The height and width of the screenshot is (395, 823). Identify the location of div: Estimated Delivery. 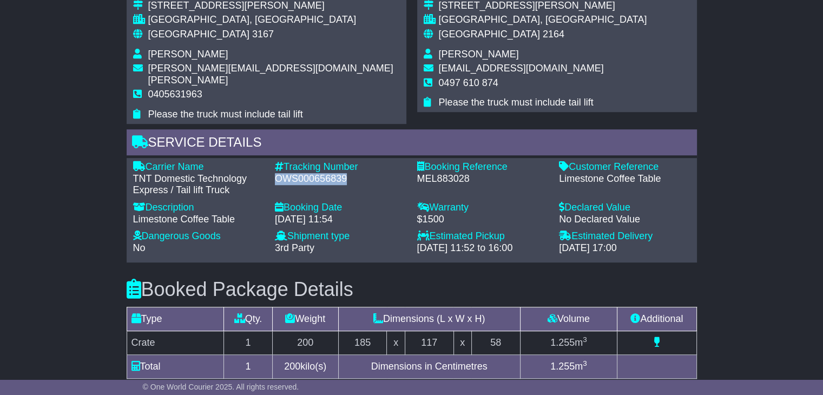
(624, 236).